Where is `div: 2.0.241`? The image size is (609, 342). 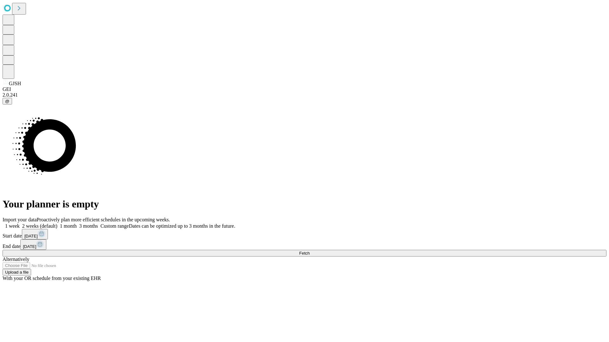
div: 2.0.241 is located at coordinates (304, 95).